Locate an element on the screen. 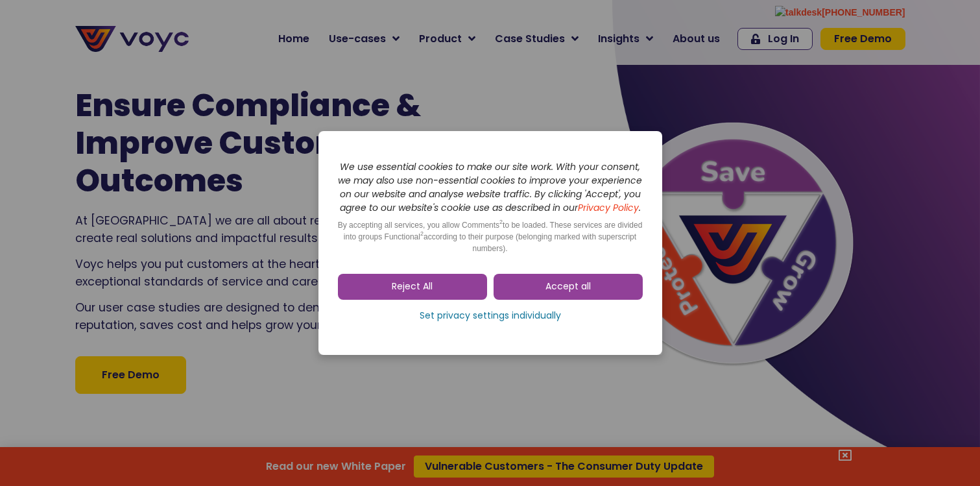 Image resolution: width=980 pixels, height=486 pixels. a: Accept all is located at coordinates (568, 286).